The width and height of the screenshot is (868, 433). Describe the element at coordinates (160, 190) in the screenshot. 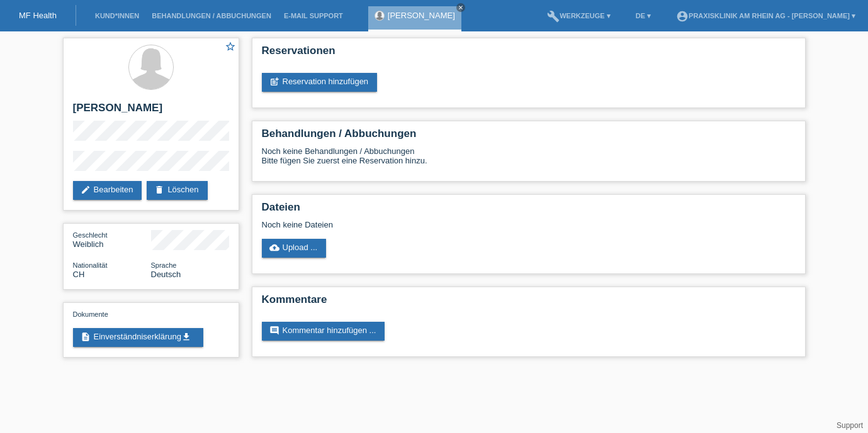

I see `i: delete` at that location.